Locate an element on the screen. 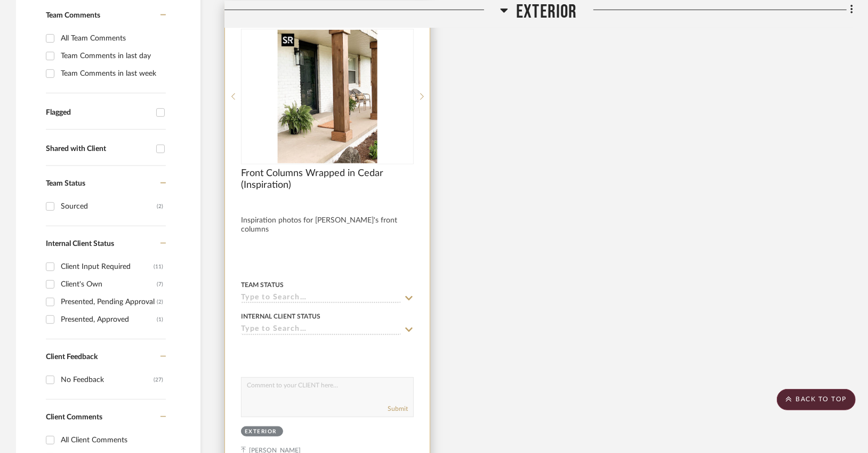  div: Sourced is located at coordinates (109, 206).